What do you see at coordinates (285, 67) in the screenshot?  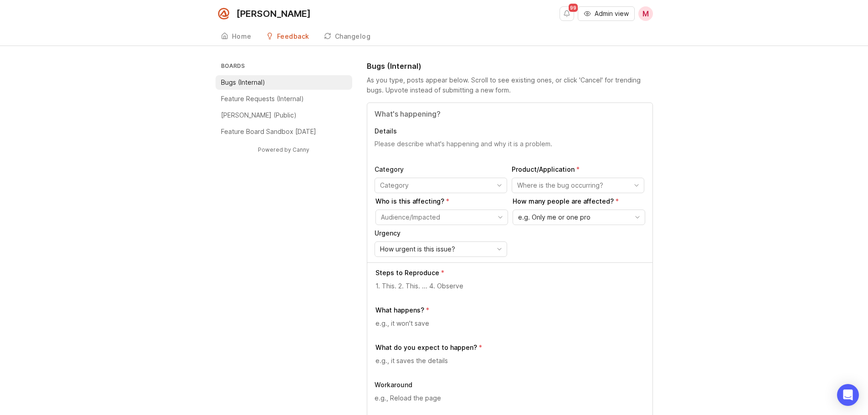 I see `h3: Boards` at bounding box center [285, 67].